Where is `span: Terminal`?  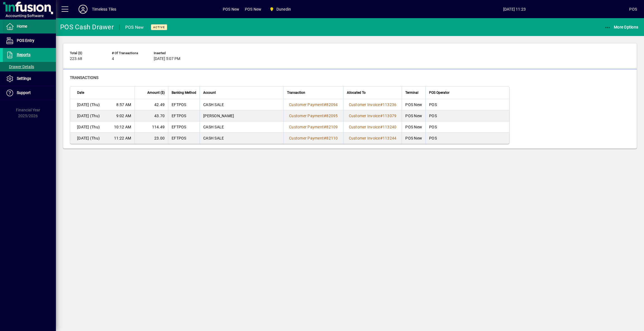 span: Terminal is located at coordinates (412, 92).